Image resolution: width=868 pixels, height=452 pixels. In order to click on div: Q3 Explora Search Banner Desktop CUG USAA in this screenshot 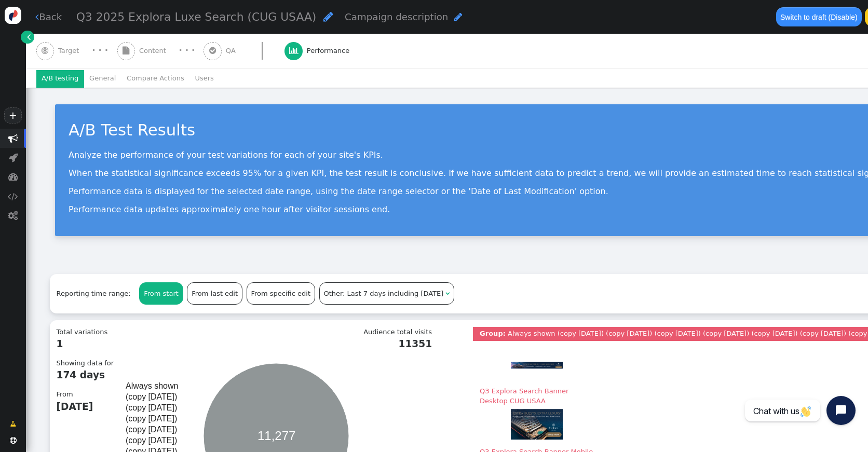, I will do `click(537, 396)`.